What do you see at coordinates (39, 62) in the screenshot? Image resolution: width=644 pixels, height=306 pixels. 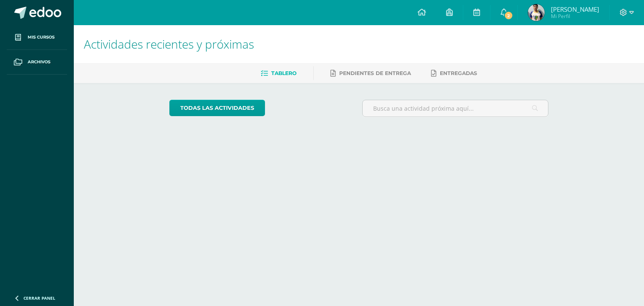 I see `span: Archivos` at bounding box center [39, 62].